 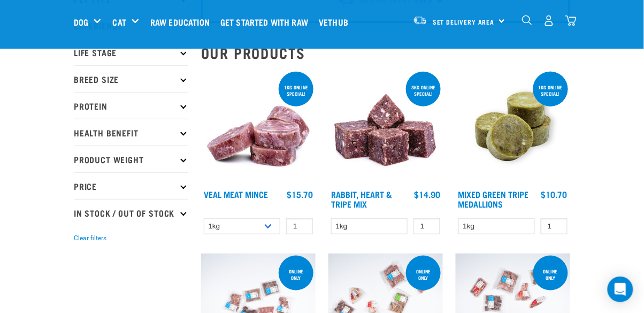 What do you see at coordinates (131, 213) in the screenshot?
I see `p: In Stock / Out Of Stock` at bounding box center [131, 213].